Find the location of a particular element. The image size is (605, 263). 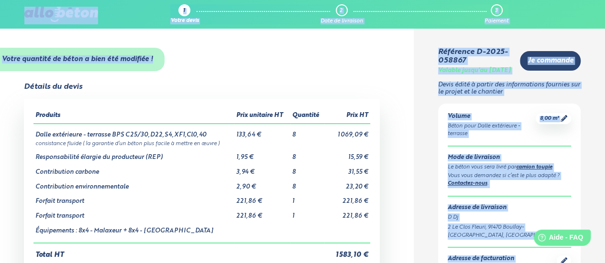

div: 2 is located at coordinates (341, 11).